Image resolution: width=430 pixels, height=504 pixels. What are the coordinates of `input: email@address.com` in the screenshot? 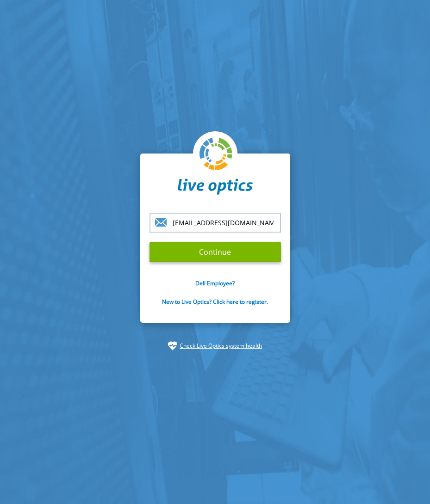 It's located at (215, 222).